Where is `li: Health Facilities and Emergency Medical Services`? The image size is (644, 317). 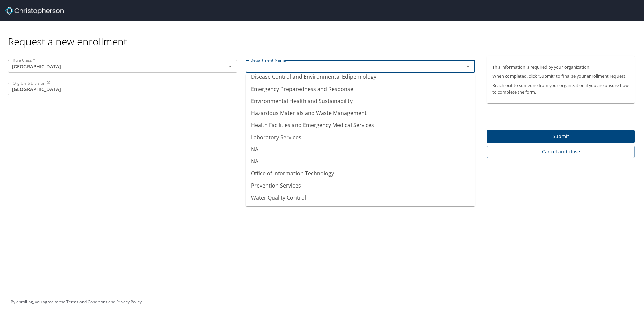 li: Health Facilities and Emergency Medical Services is located at coordinates (360, 125).